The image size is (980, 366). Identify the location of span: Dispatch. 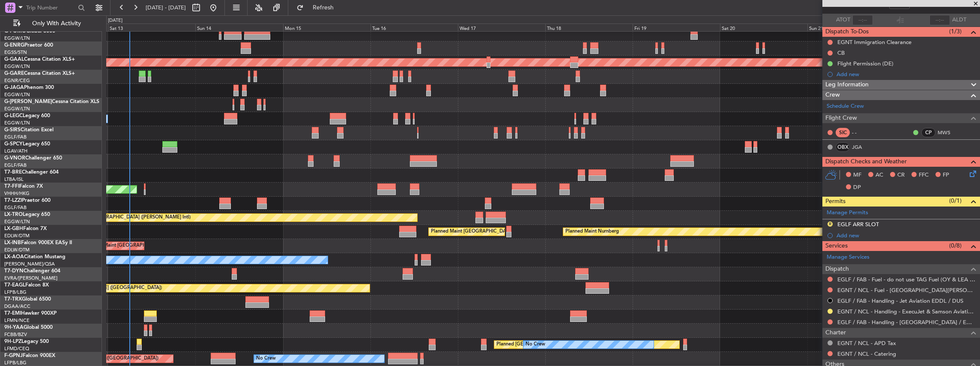
(837, 269).